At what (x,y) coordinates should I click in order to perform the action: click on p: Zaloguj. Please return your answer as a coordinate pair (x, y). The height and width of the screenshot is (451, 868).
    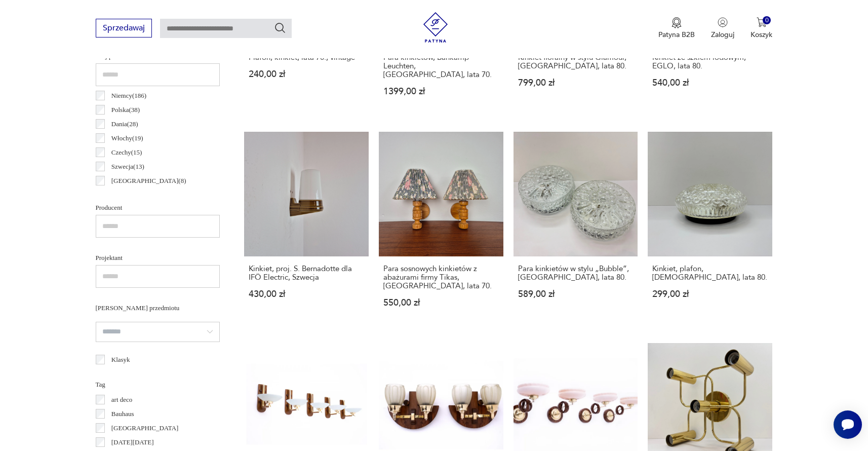
    Looking at the image, I should click on (723, 35).